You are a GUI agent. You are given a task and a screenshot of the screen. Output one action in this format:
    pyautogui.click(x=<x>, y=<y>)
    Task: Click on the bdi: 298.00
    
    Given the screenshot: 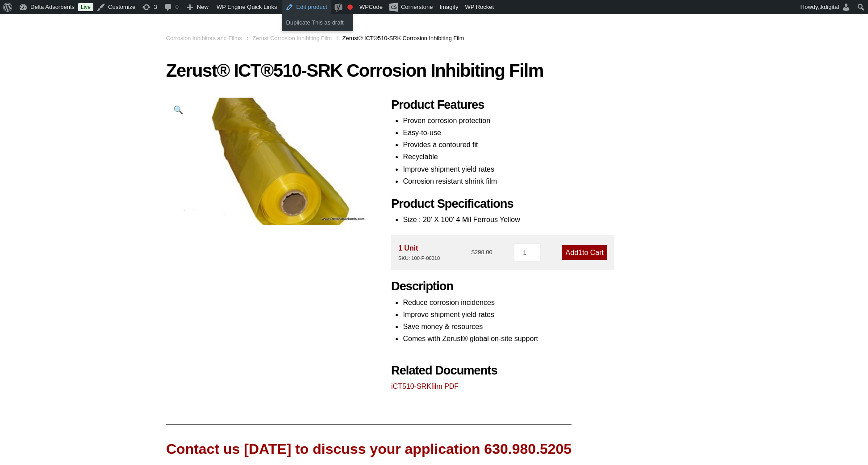 What is the action you would take?
    pyautogui.click(x=482, y=252)
    